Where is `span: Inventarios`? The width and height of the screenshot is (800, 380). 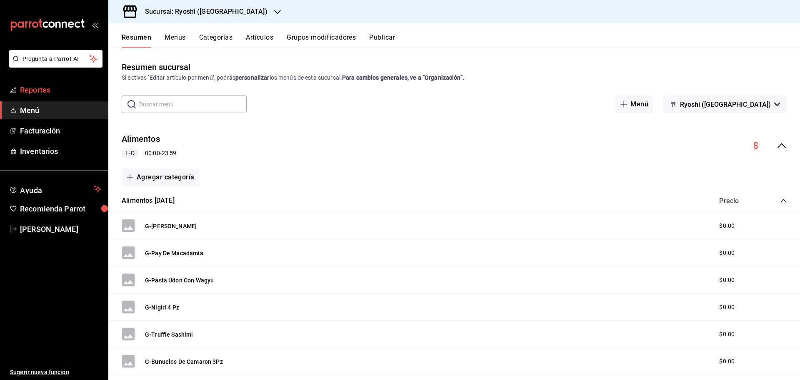 span: Inventarios is located at coordinates (60, 151).